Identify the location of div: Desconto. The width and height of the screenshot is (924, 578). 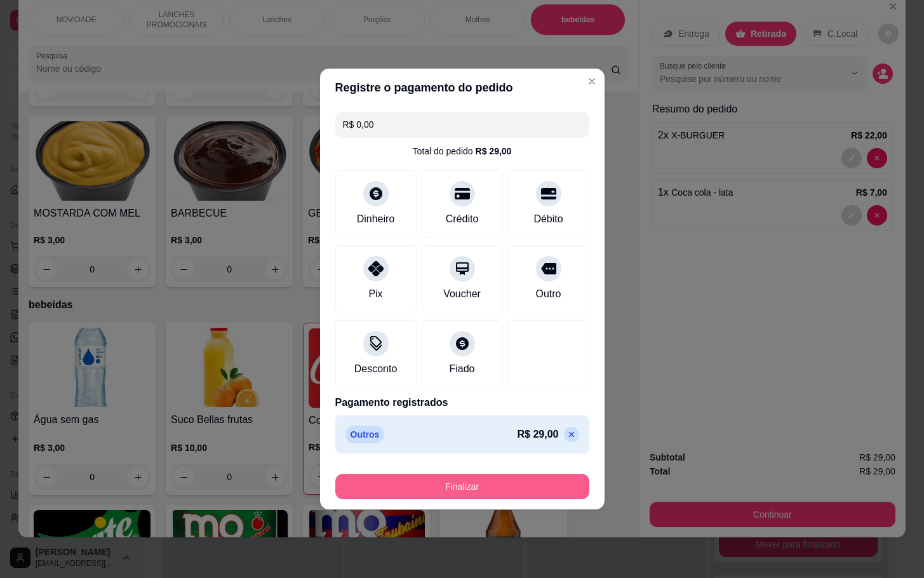
(376, 369).